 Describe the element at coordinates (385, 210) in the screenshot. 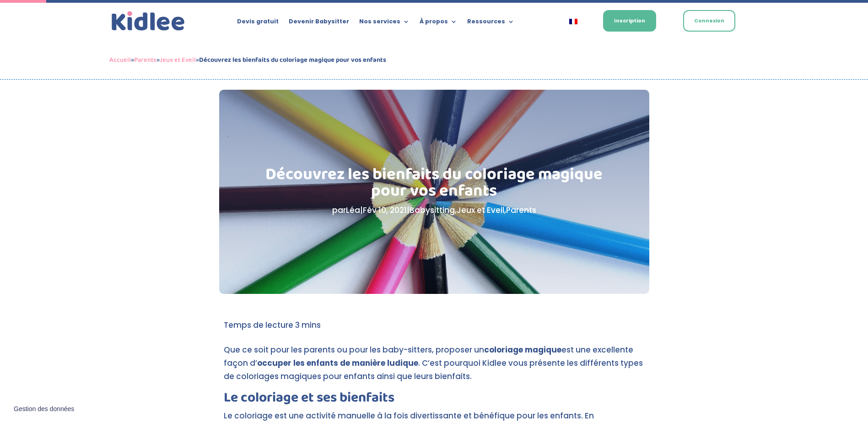

I see `span: Fév 10, 2021` at that location.